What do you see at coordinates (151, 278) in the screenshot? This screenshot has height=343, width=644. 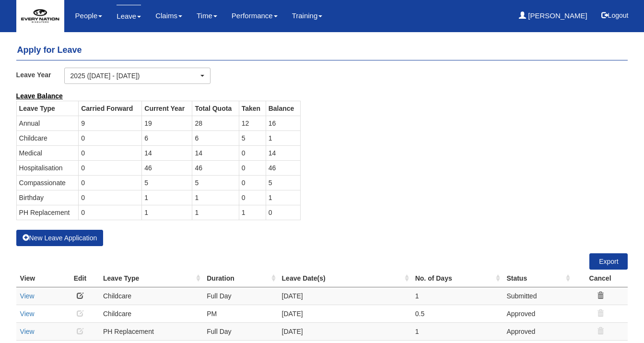 I see `th: Leave Type : activate to sort column ascending` at bounding box center [151, 278].